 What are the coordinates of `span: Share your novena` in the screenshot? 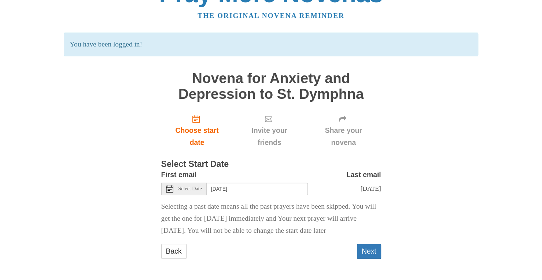 It's located at (343, 137).